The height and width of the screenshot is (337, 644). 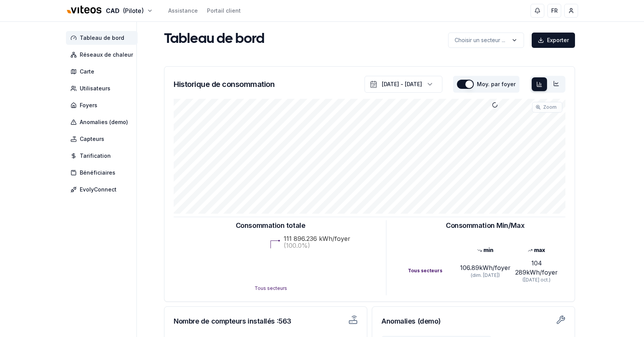 I want to click on a: Portail client, so click(x=224, y=11).